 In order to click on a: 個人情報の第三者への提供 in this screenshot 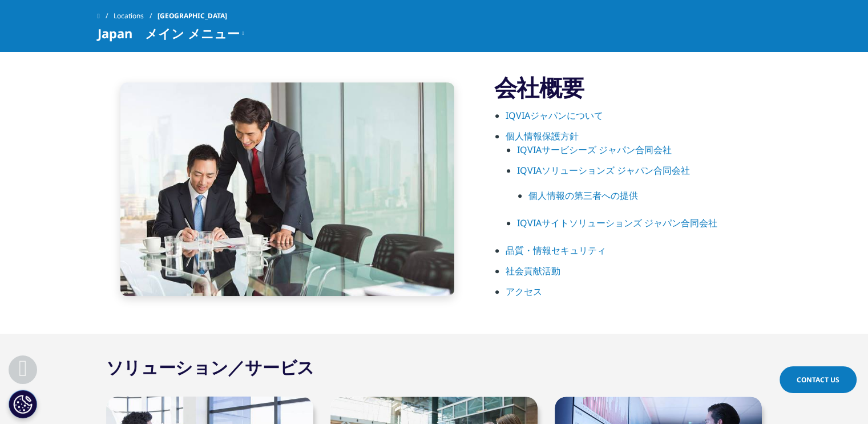, I will do `click(584, 195)`.